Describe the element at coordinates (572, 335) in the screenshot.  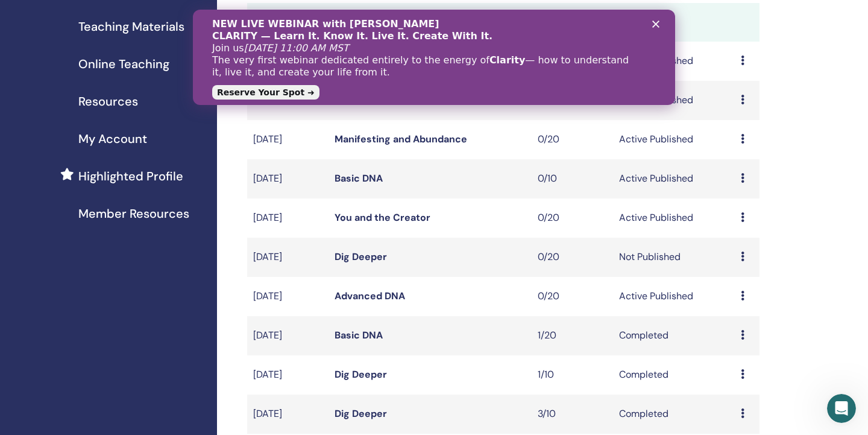
I see `td: 1/20` at that location.